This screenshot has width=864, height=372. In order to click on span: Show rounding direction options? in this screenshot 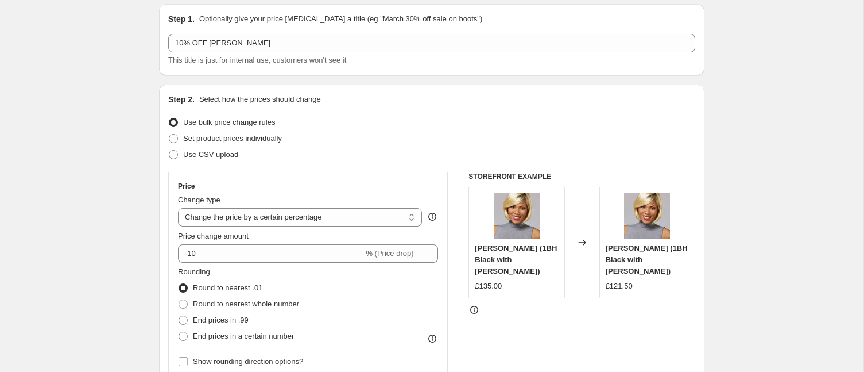, I will do `click(248, 361)`.